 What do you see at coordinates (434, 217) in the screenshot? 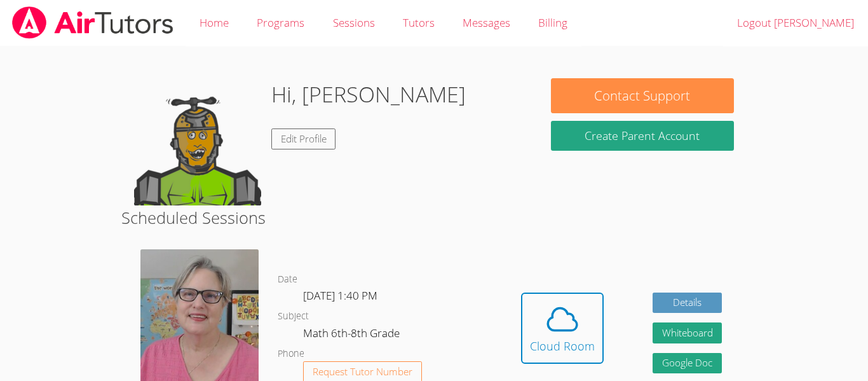
I see `h2: Scheduled Sessions` at bounding box center [434, 217].